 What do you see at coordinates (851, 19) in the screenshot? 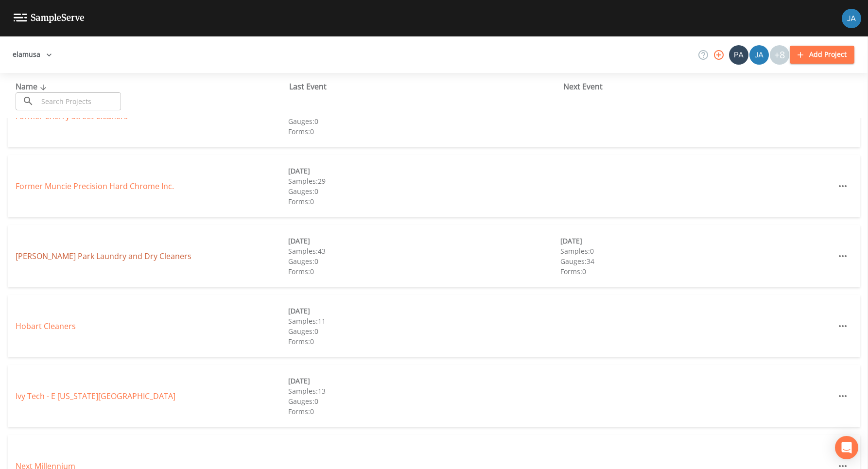
I see `img: 747fbe677637578f4da62891070ad3f4` at bounding box center [851, 19].